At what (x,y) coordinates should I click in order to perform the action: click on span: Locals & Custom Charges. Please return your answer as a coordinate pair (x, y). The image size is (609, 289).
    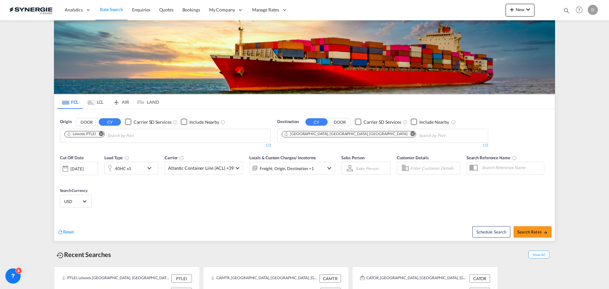
    Looking at the image, I should click on (283, 158).